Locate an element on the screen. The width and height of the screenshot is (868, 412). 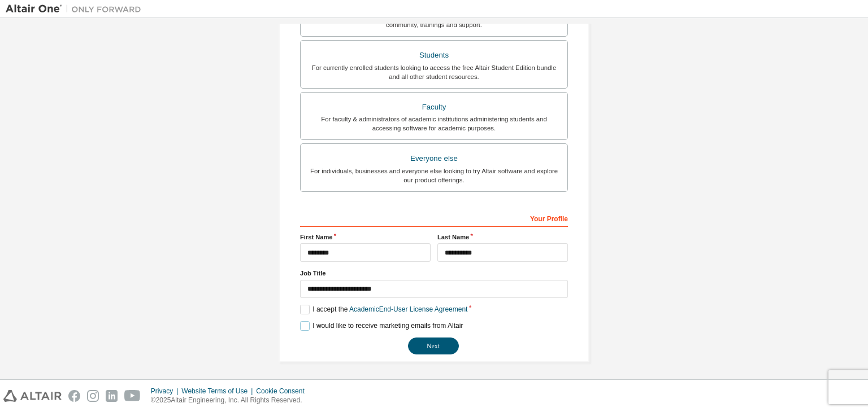
div: Faculty is located at coordinates (434, 107).